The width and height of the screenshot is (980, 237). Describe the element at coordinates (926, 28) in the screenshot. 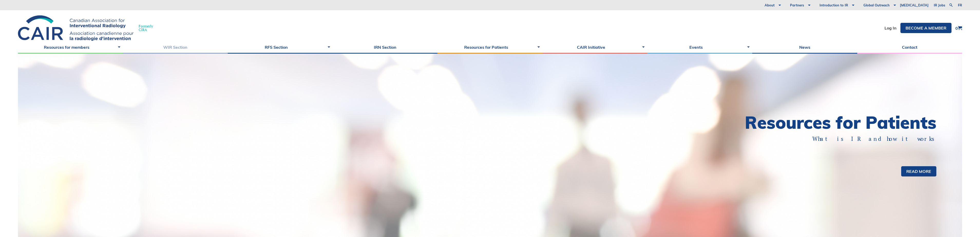

I see `a: Become a member` at that location.